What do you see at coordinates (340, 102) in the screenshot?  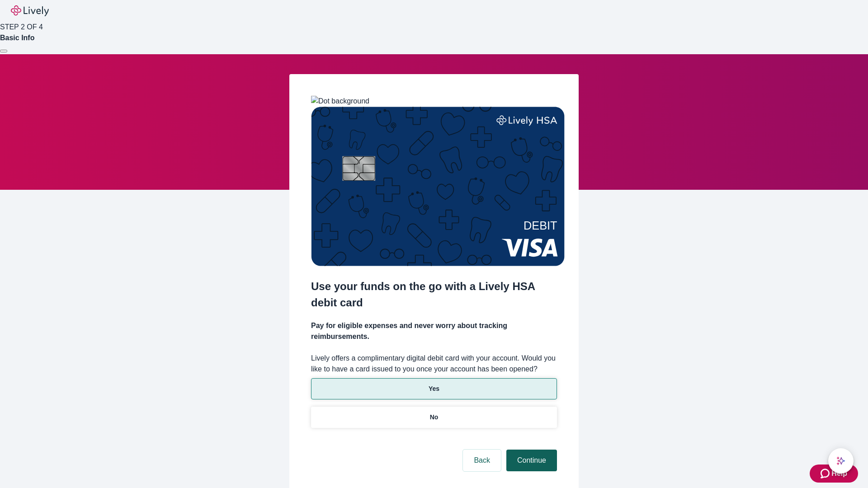 I see `img: Dot background` at bounding box center [340, 102].